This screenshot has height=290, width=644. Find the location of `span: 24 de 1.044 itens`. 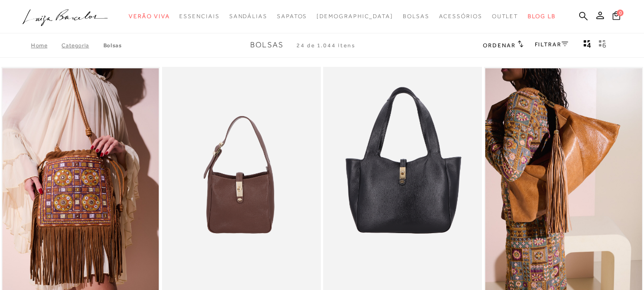

span: 24 de 1.044 itens is located at coordinates (326, 45).